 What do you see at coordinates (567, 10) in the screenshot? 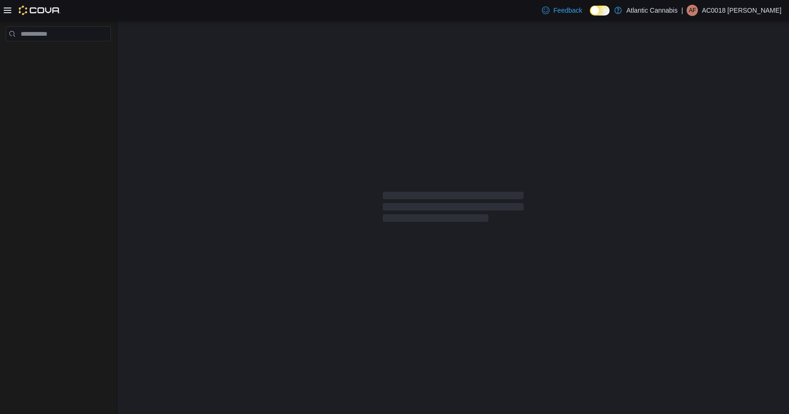
I see `span: Feedback` at bounding box center [567, 10].